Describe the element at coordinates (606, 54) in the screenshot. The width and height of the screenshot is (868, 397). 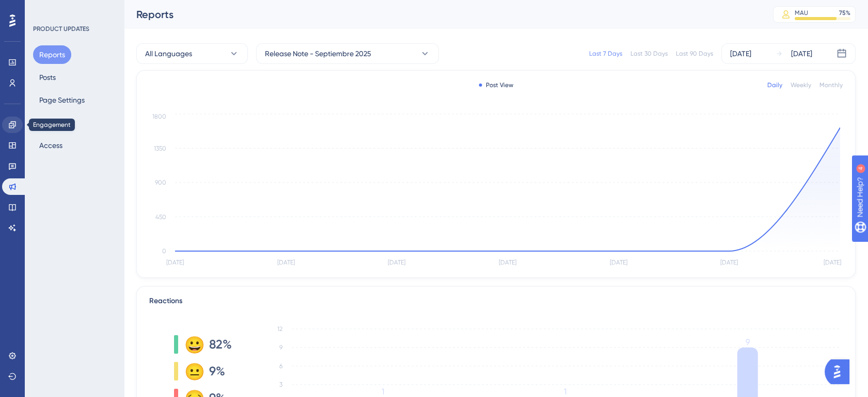
I see `div: Last 7 Days` at that location.